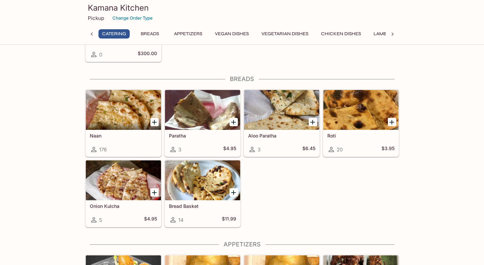 Image resolution: width=484 pixels, height=265 pixels. Describe the element at coordinates (123, 136) in the screenshot. I see `h5: Naan` at that location.